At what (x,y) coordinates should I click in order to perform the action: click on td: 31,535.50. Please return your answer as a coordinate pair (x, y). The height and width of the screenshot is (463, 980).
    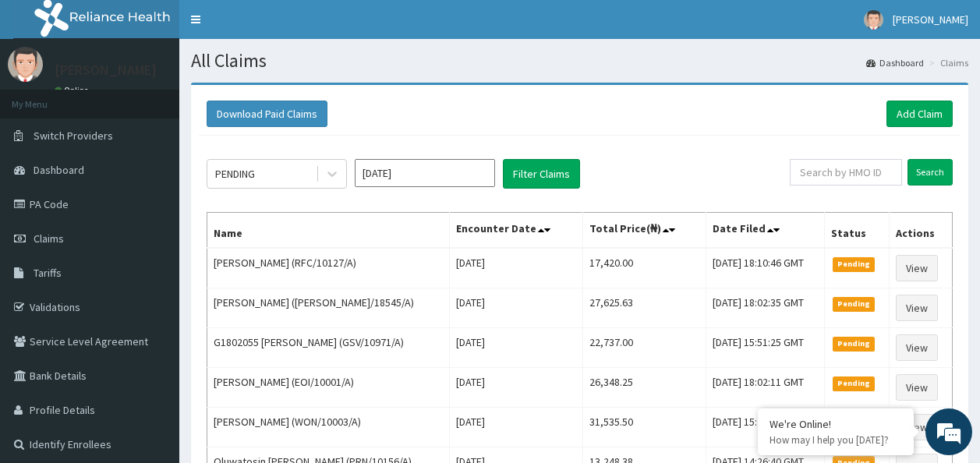
    Looking at the image, I should click on (644, 427).